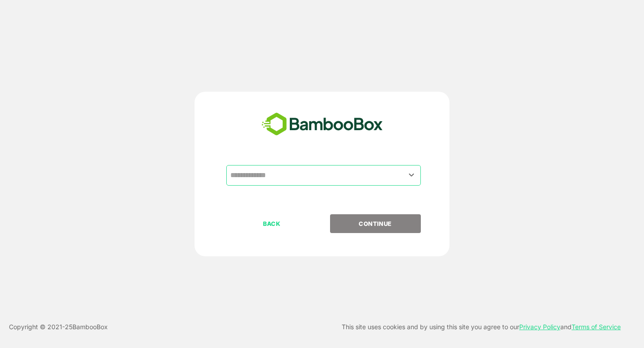  I want to click on button: BACK, so click(271, 224).